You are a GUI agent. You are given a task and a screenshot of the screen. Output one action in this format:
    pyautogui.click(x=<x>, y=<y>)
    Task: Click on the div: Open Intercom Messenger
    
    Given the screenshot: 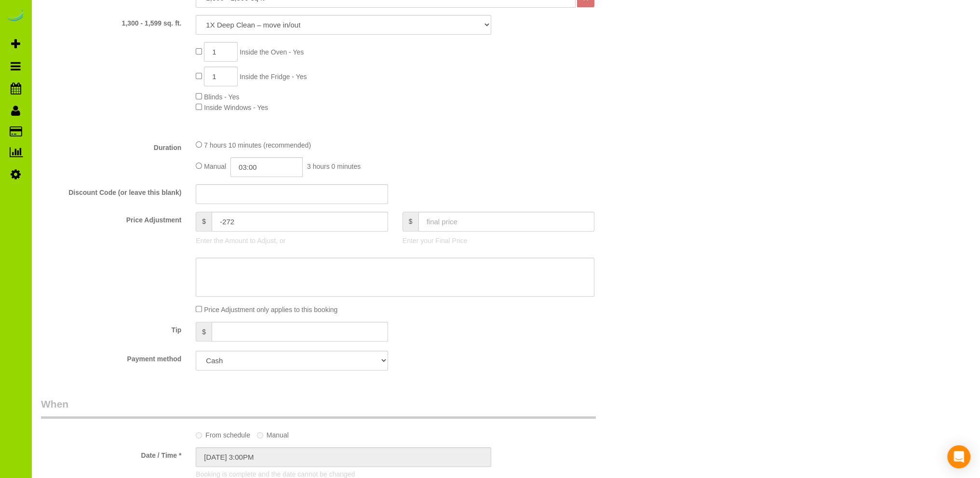 What is the action you would take?
    pyautogui.click(x=959, y=457)
    